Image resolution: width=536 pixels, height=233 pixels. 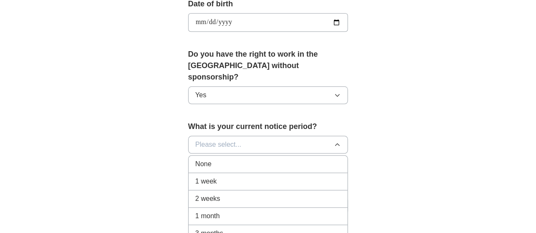 I want to click on button: Please select..., so click(x=268, y=145).